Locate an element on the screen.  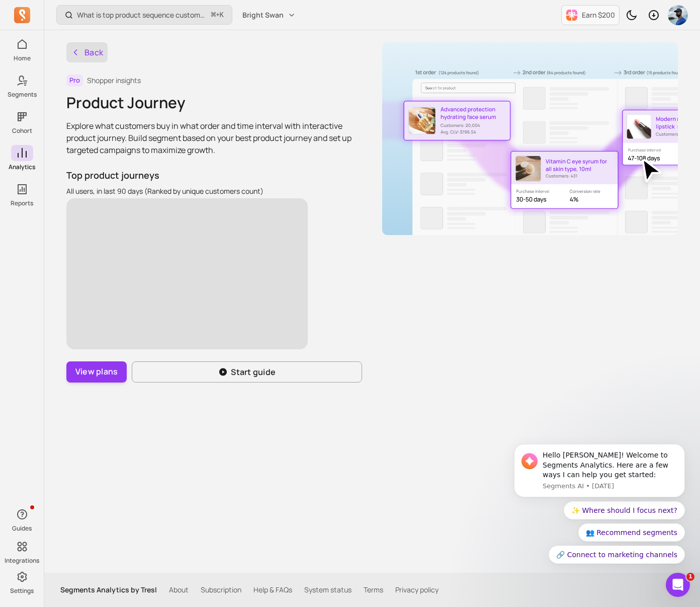
div: Quick reply options is located at coordinates (101, 166).